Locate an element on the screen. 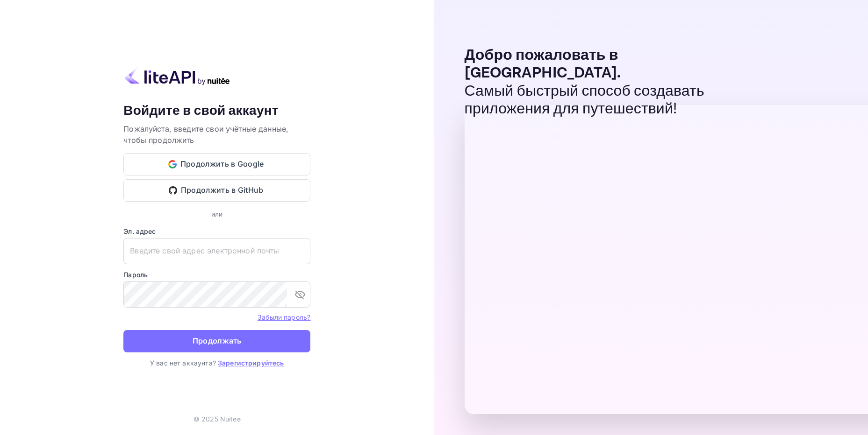  ya-tr-span: Продолжать is located at coordinates (217, 341).